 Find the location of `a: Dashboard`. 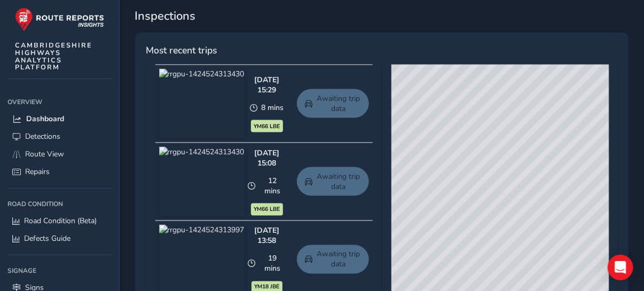

a: Dashboard is located at coordinates (59, 119).